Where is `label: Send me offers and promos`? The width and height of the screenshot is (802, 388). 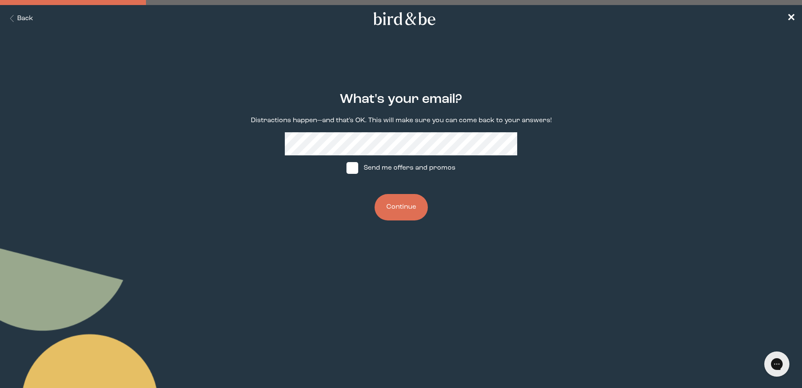 label: Send me offers and promos is located at coordinates (401, 168).